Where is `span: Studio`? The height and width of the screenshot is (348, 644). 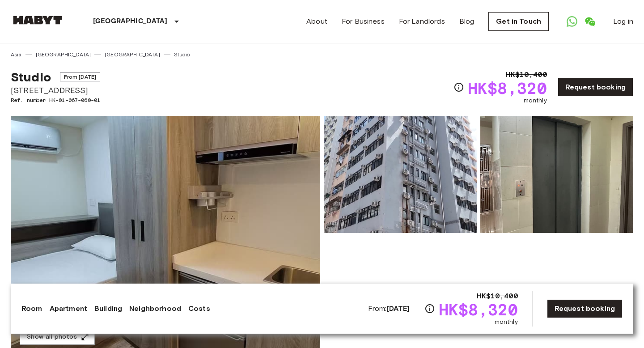 span: Studio is located at coordinates (31, 77).